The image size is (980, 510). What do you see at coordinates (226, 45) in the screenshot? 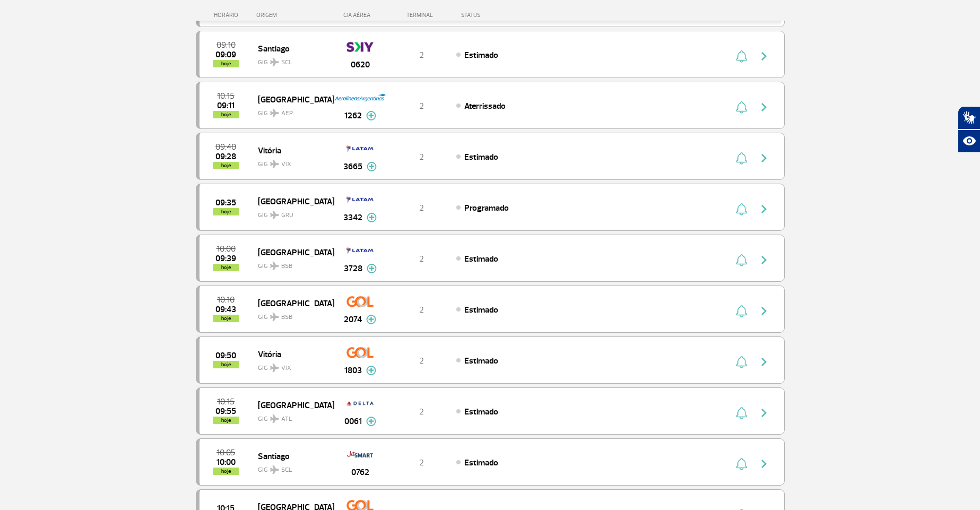
I see `span: 2025-08-26 09:10:00` at bounding box center [226, 45].